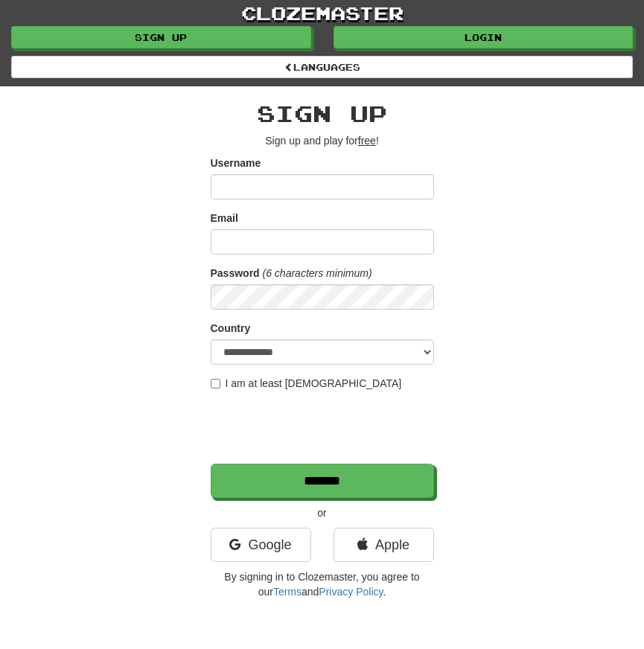 Image resolution: width=644 pixels, height=649 pixels. I want to click on h2: Sign up, so click(322, 113).